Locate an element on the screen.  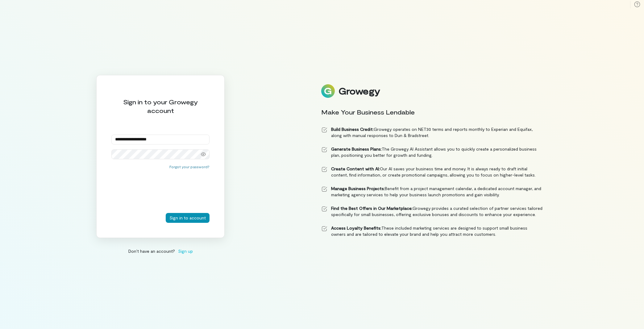
button: Sign in to account is located at coordinates (187, 218).